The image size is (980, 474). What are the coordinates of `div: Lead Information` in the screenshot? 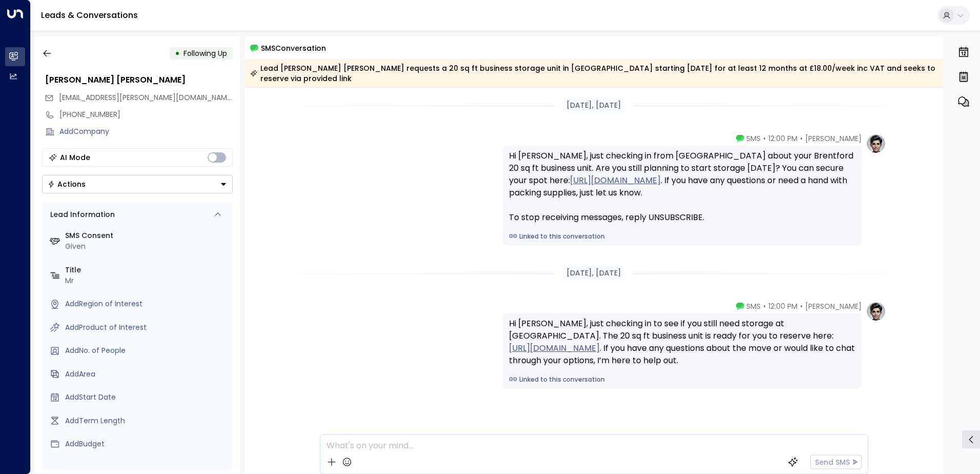 It's located at (80, 214).